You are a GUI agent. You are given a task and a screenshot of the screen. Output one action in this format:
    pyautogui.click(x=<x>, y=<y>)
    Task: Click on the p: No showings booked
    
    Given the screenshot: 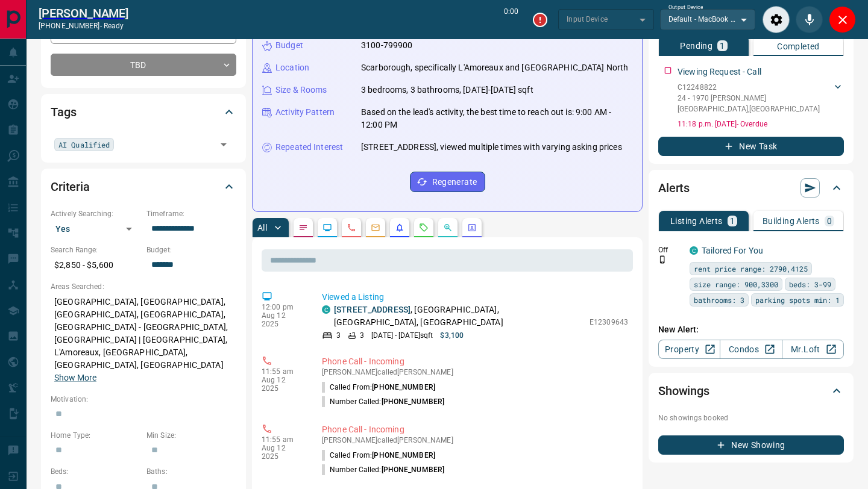 What is the action you would take?
    pyautogui.click(x=751, y=418)
    